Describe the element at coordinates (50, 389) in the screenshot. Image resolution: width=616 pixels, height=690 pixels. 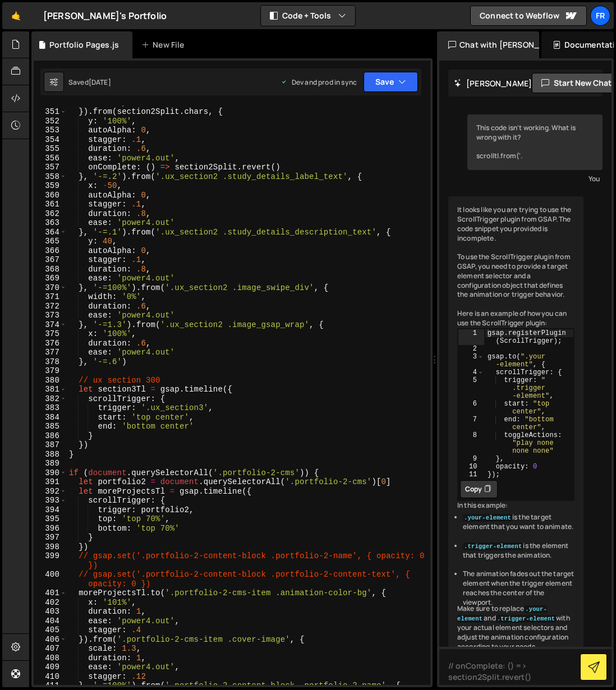
I see `div: 381` at that location.